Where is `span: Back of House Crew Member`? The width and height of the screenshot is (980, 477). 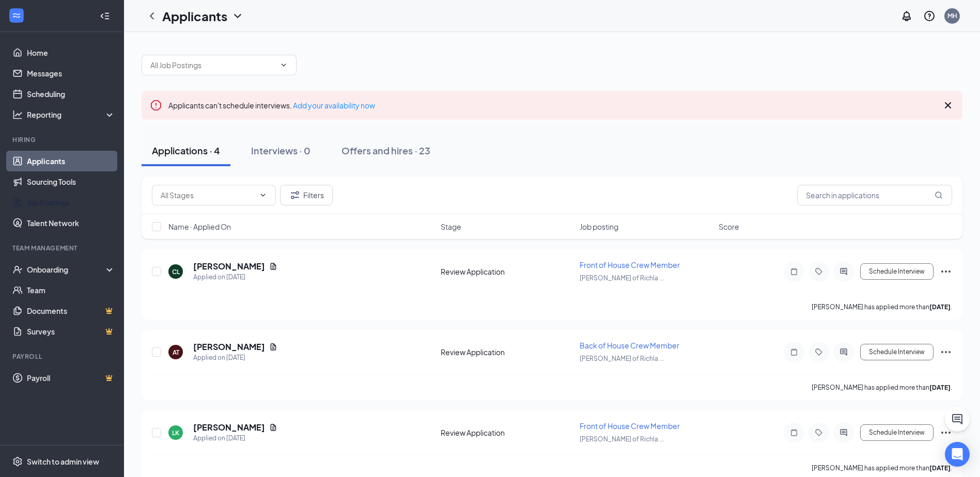
span: Back of House Crew Member is located at coordinates (629, 345).